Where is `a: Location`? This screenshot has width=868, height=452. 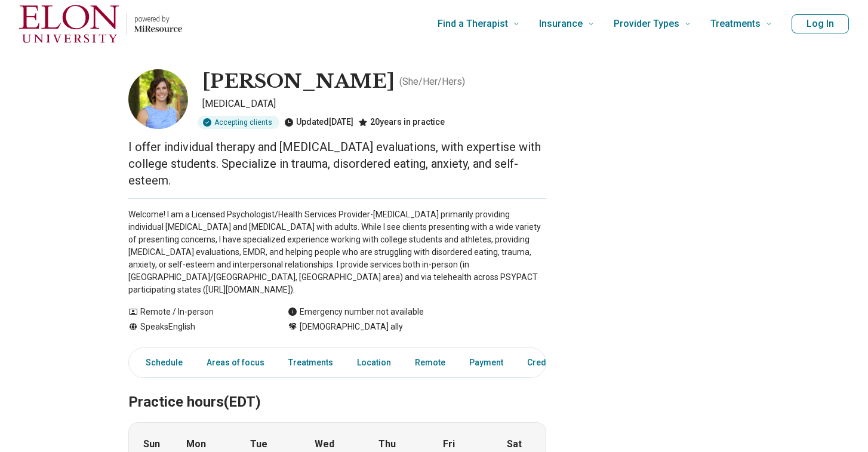
a: Location is located at coordinates (374, 362).